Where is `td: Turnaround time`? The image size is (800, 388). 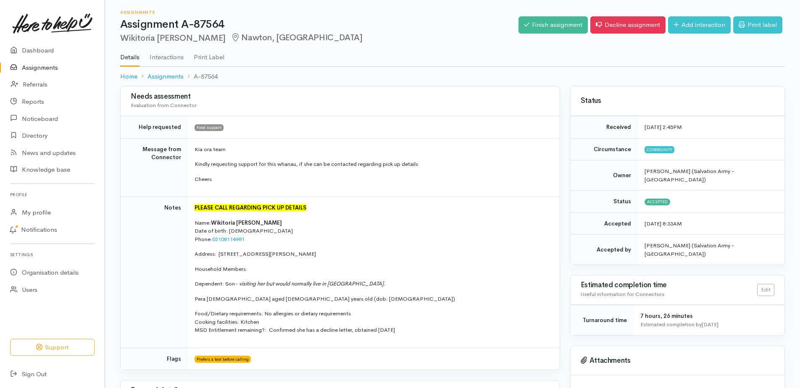 td: Turnaround time is located at coordinates (602, 320).